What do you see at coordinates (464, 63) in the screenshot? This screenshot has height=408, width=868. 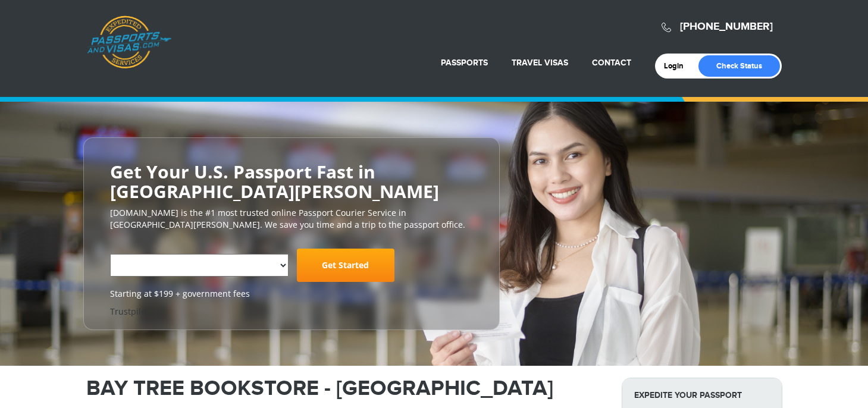 I see `a: Passports` at bounding box center [464, 63].